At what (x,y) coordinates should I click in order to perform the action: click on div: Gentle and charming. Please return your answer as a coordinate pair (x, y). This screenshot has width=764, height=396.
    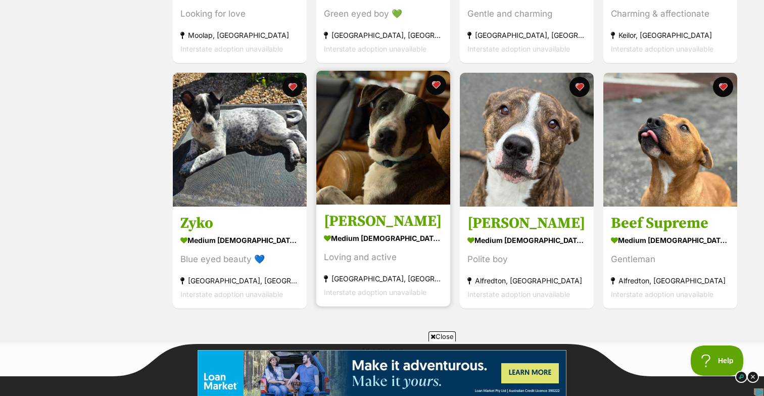
    Looking at the image, I should click on (527, 14).